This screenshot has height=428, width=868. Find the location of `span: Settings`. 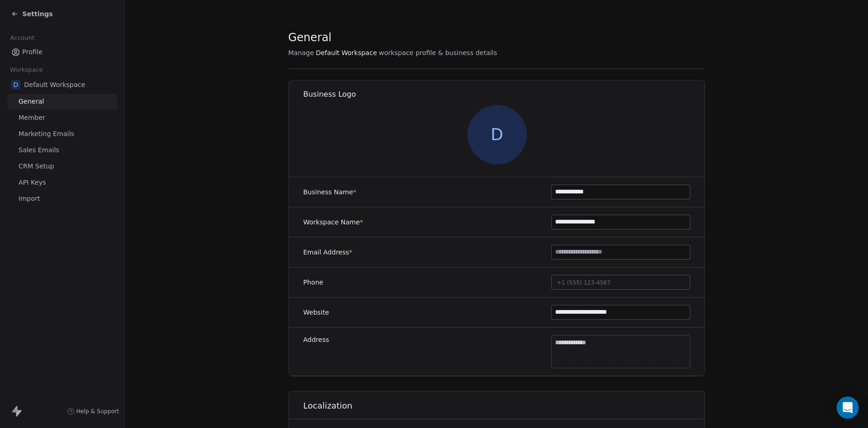

span: Settings is located at coordinates (37, 14).